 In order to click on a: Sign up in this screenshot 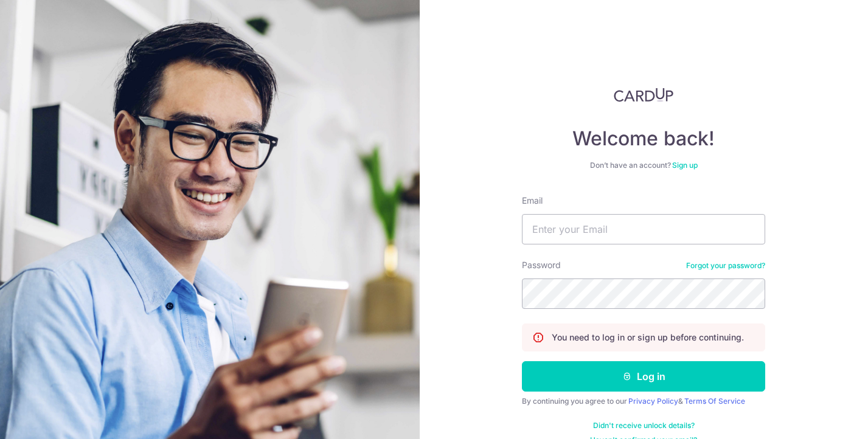, I will do `click(685, 165)`.